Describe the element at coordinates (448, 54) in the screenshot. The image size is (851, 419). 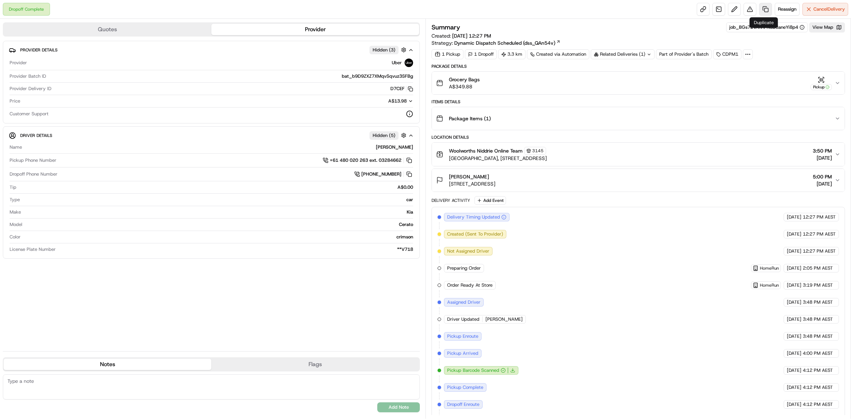
I see `div: 1 Pickup` at that location.